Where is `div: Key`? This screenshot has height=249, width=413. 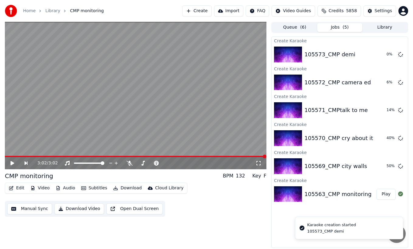 div: Key is located at coordinates (257, 176).